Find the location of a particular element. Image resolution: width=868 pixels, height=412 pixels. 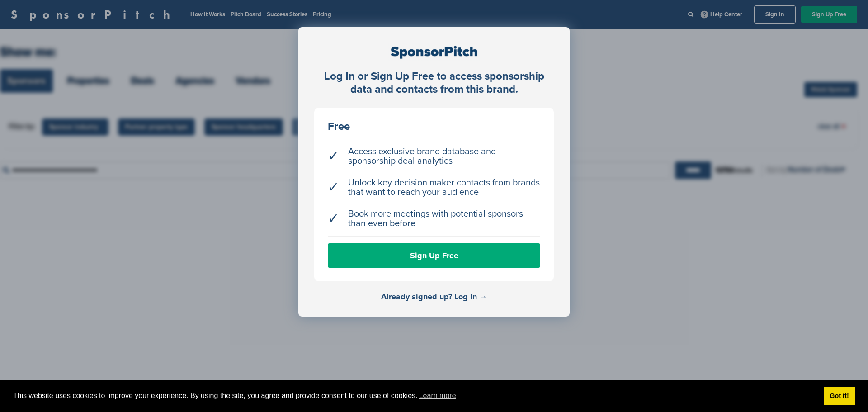

a: Already signed up? Log in → is located at coordinates (434, 297).